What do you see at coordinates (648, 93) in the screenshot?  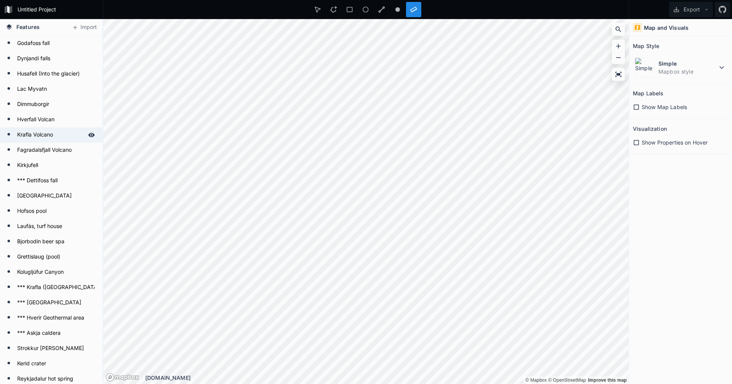 I see `h2: Map Labels` at bounding box center [648, 93].